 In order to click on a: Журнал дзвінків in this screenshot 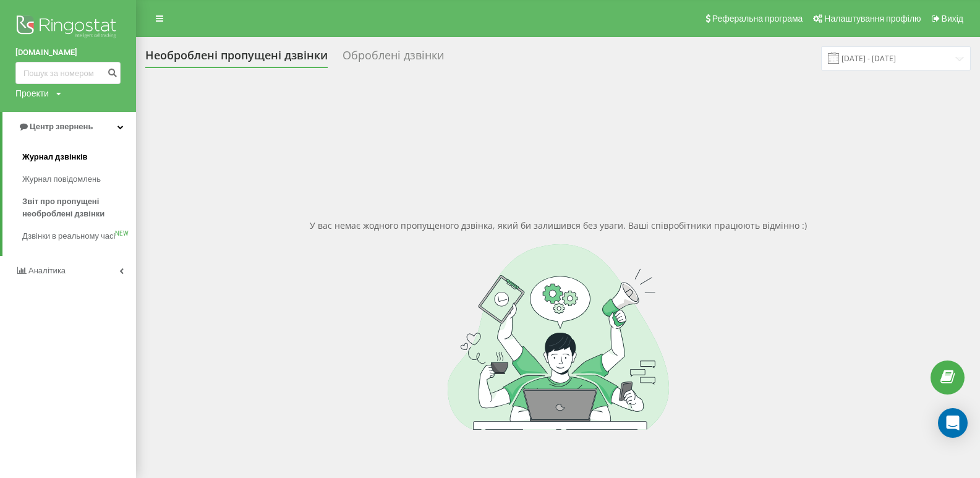, I will do `click(79, 157)`.